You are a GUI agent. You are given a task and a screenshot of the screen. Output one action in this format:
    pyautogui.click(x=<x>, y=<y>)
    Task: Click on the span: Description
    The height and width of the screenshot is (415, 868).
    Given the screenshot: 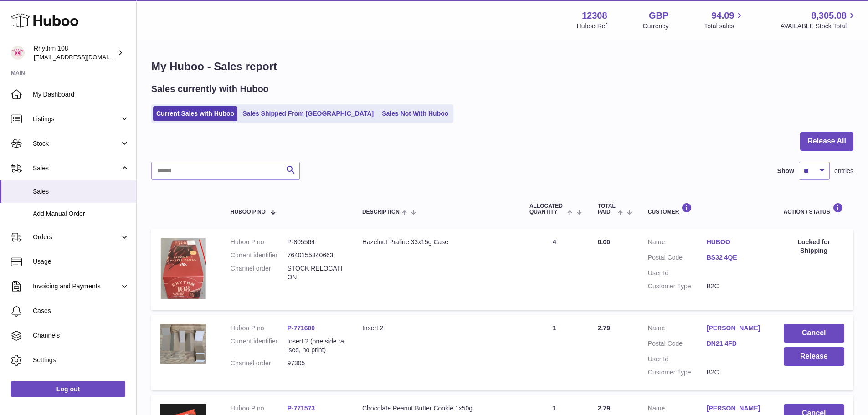 What is the action you would take?
    pyautogui.click(x=381, y=212)
    